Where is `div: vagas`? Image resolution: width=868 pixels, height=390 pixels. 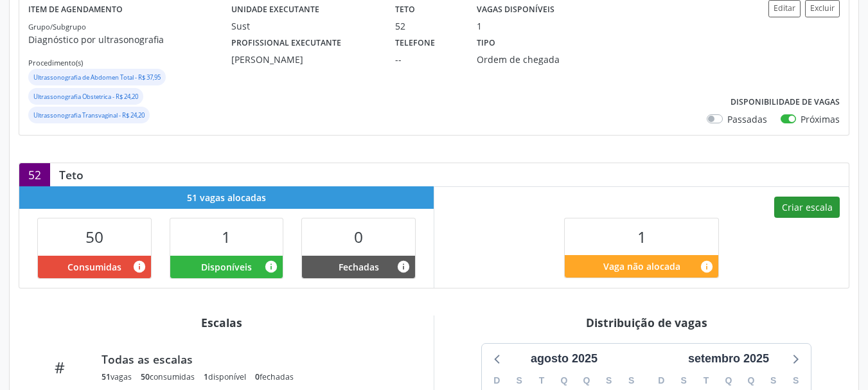 div: vagas is located at coordinates (116, 377).